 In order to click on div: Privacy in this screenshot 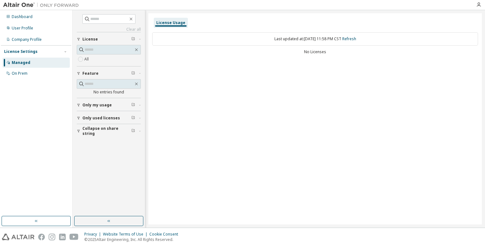, I will do `click(94, 234)`.